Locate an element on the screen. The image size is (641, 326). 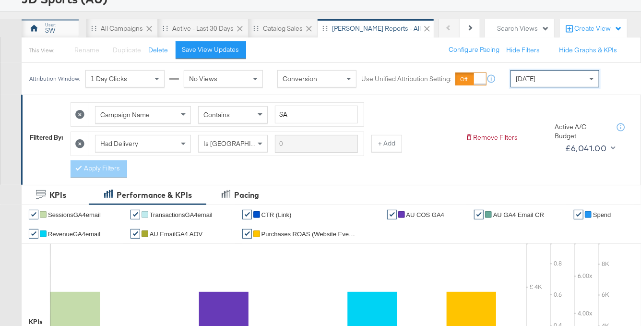
span: No Views is located at coordinates (203, 79).